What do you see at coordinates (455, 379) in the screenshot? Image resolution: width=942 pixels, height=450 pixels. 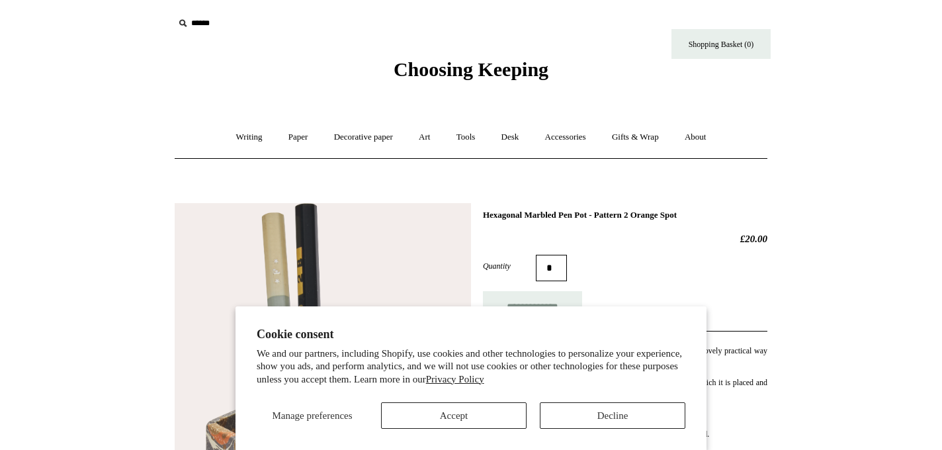 I see `a: Privacy Policy` at bounding box center [455, 379].